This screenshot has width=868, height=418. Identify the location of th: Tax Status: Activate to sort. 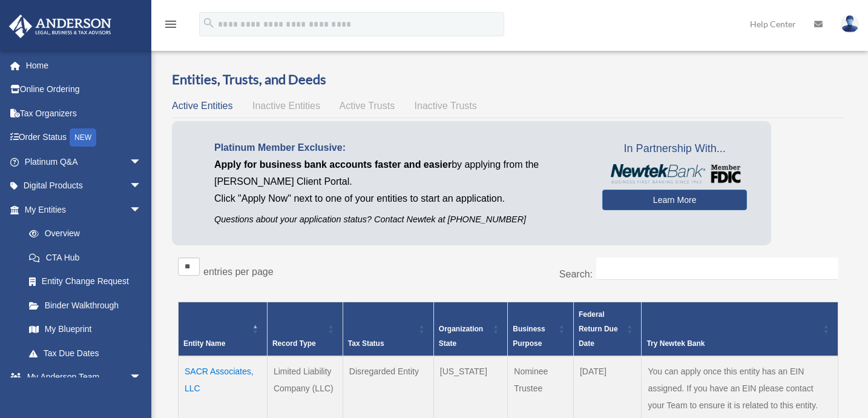
(388, 330).